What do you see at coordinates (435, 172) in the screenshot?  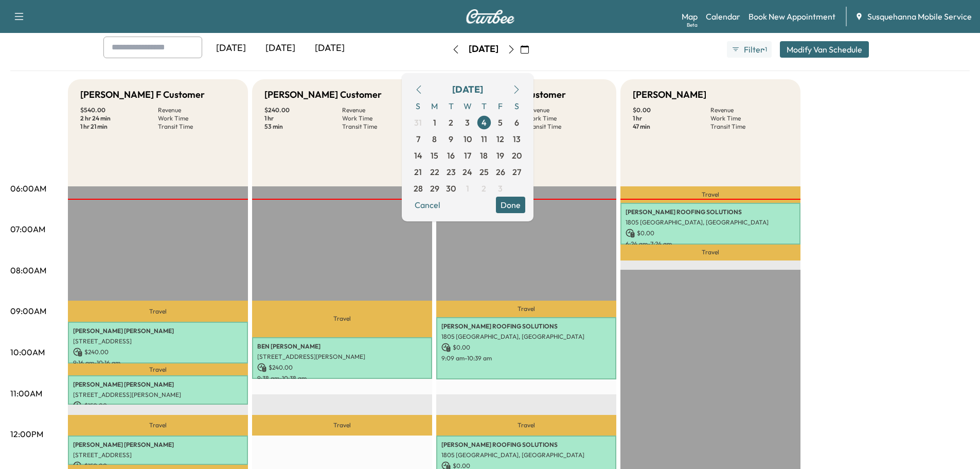 I see `span: 22` at bounding box center [435, 172].